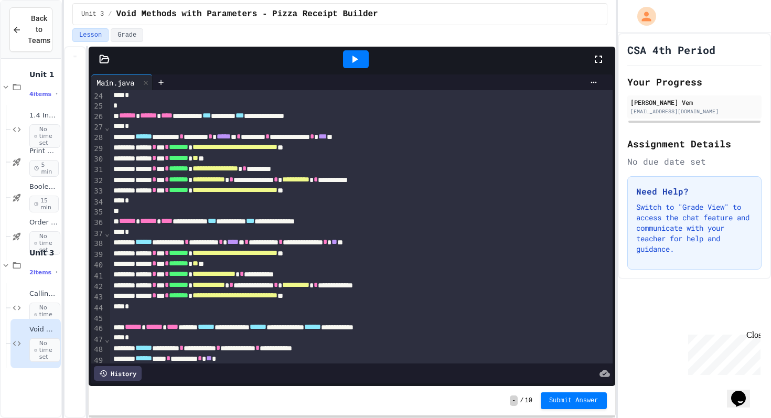 The height and width of the screenshot is (418, 771). What do you see at coordinates (574, 401) in the screenshot?
I see `span: Submit Answer` at bounding box center [574, 401].